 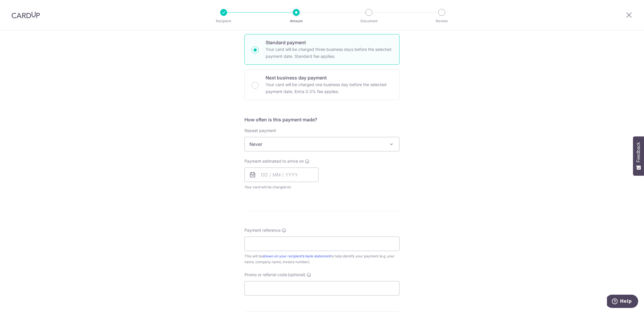 I want to click on span: Promo or referral code, so click(x=265, y=275).